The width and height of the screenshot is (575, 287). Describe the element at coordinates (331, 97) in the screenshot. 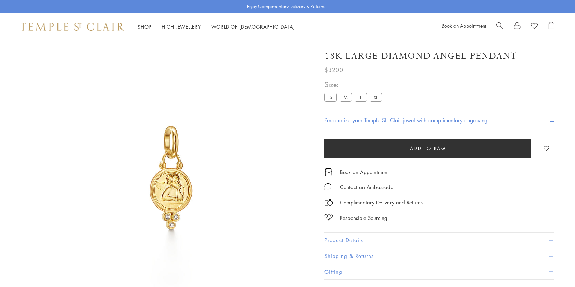

I see `label: S` at that location.